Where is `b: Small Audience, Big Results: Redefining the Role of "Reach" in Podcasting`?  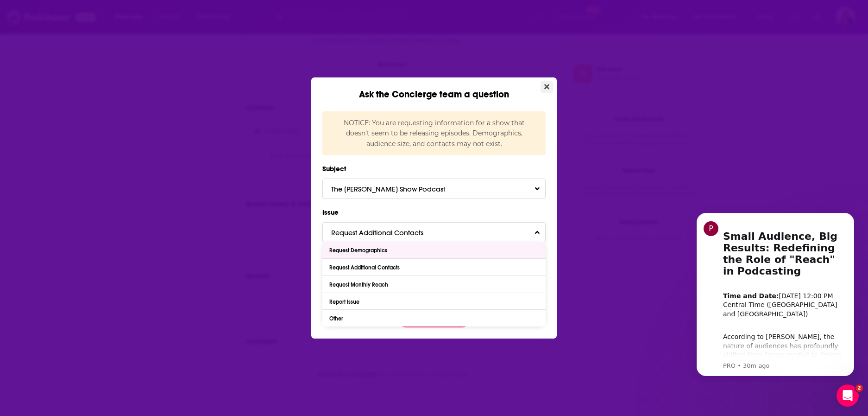 b: Small Audience, Big Results: Redefining the Role of "Reach" in Podcasting is located at coordinates (97, 49).